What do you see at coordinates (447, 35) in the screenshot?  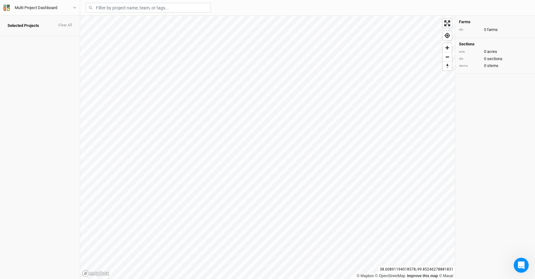 I see `button: Find my location` at bounding box center [447, 35].